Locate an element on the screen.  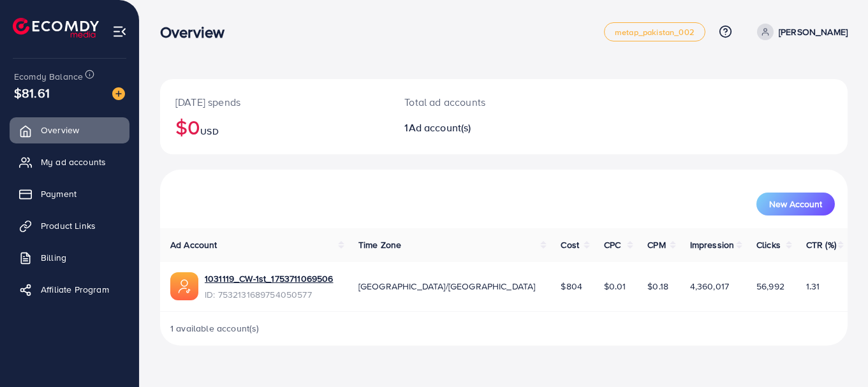
span: CPM is located at coordinates (656, 246).